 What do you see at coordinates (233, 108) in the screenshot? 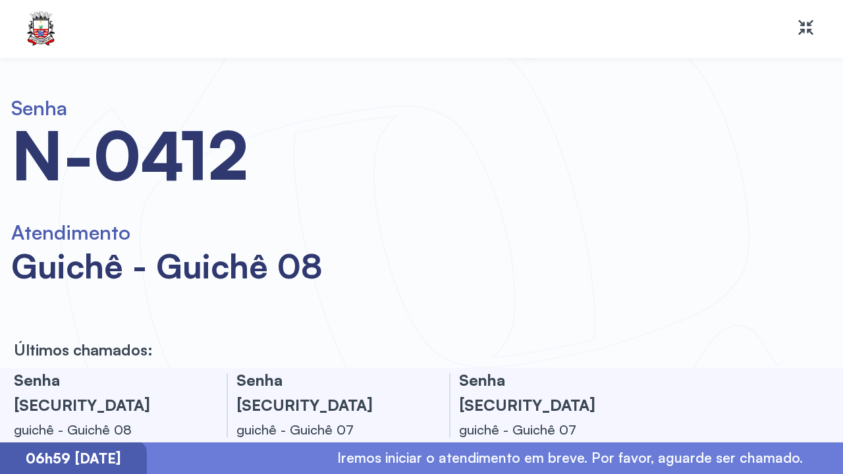
I see `h6: Senha` at bounding box center [233, 108].